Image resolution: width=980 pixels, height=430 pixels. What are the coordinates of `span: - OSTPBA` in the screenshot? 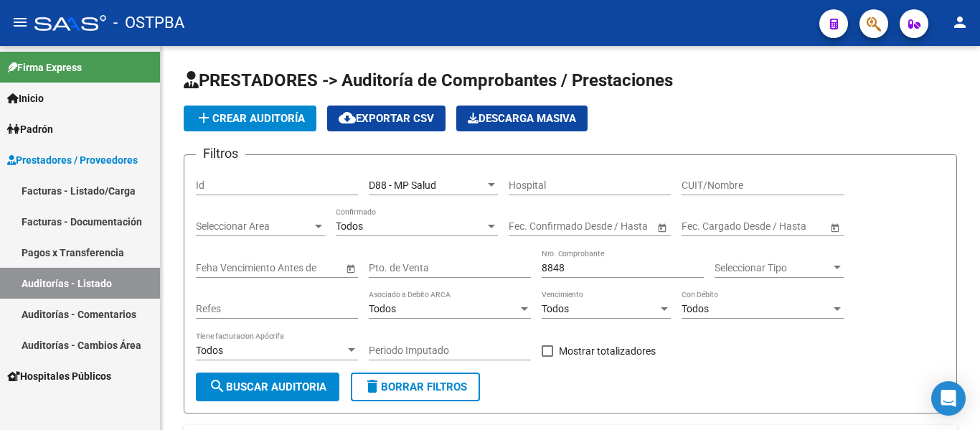 It's located at (149, 23).